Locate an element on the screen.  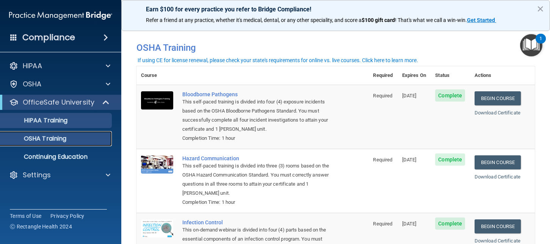
a: Infection Control is located at coordinates (256, 222).